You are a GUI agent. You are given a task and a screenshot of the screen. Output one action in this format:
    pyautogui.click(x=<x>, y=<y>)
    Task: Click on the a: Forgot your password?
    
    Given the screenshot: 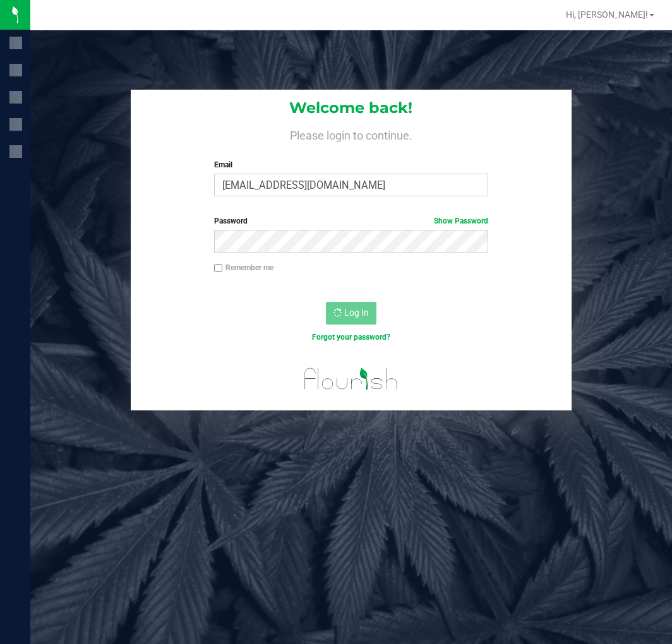 What is the action you would take?
    pyautogui.click(x=352, y=337)
    